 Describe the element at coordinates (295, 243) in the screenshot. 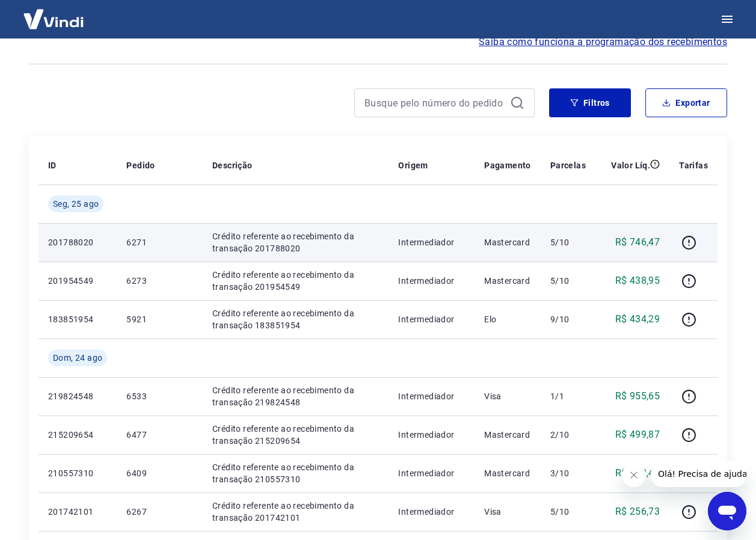

I see `p: Crédito referente ao recebimento da transação 201788020` at that location.